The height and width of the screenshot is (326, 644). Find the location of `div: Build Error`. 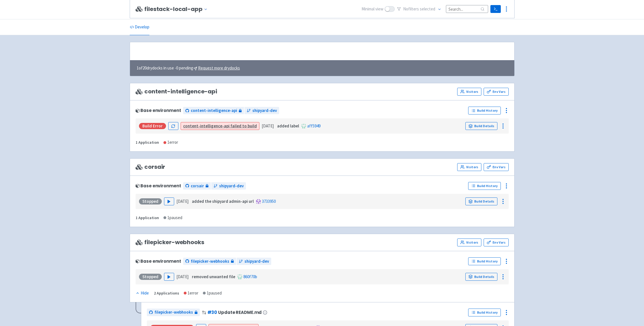

div: Build Error is located at coordinates (152, 126).